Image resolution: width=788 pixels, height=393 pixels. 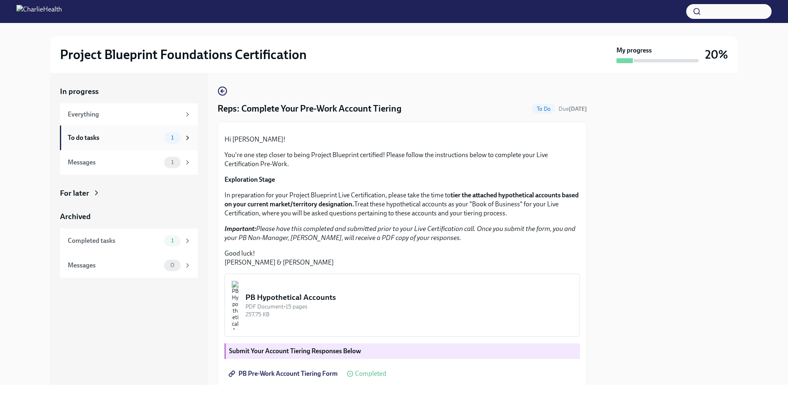 What do you see at coordinates (370, 374) in the screenshot?
I see `span: Completed` at bounding box center [370, 374].